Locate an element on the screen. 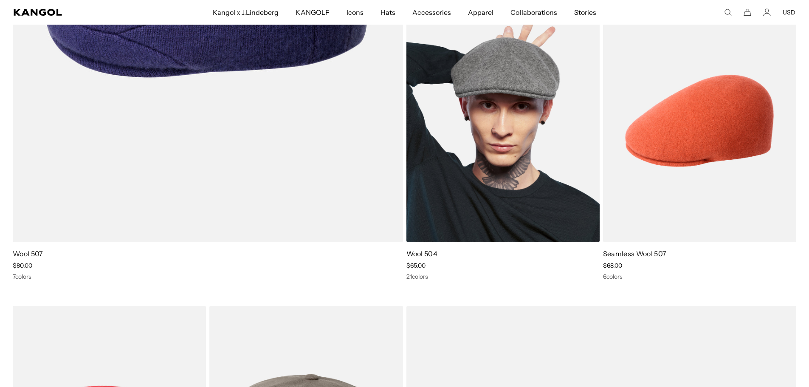  a: Wool 507 is located at coordinates (28, 254).